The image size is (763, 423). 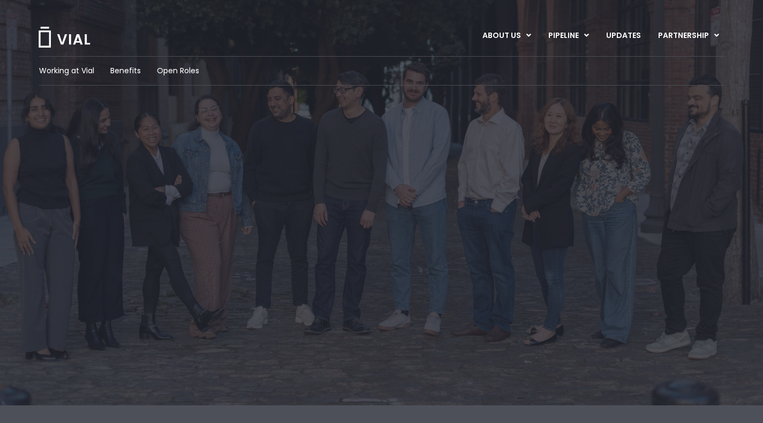 I want to click on a: ABOUT USMenu Toggle, so click(x=506, y=36).